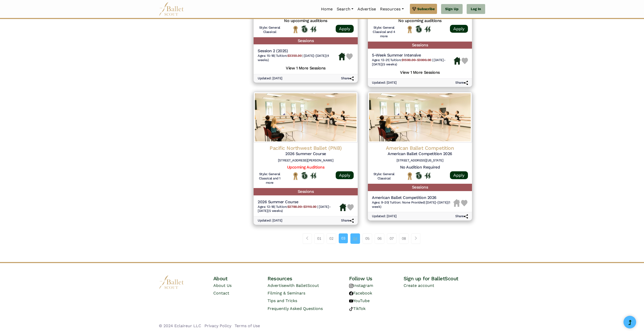 Image resolution: width=644 pixels, height=333 pixels. What do you see at coordinates (381, 60) in the screenshot?
I see `span: Ages: 12-21` at bounding box center [381, 60].